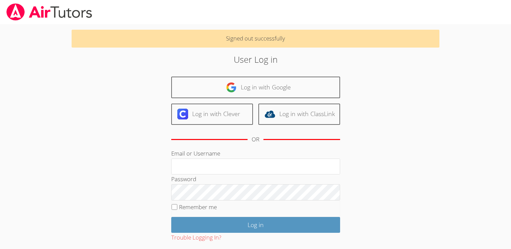 Image resolution: width=511 pixels, height=249 pixels. What do you see at coordinates (255, 139) in the screenshot?
I see `div: OR` at bounding box center [255, 139].